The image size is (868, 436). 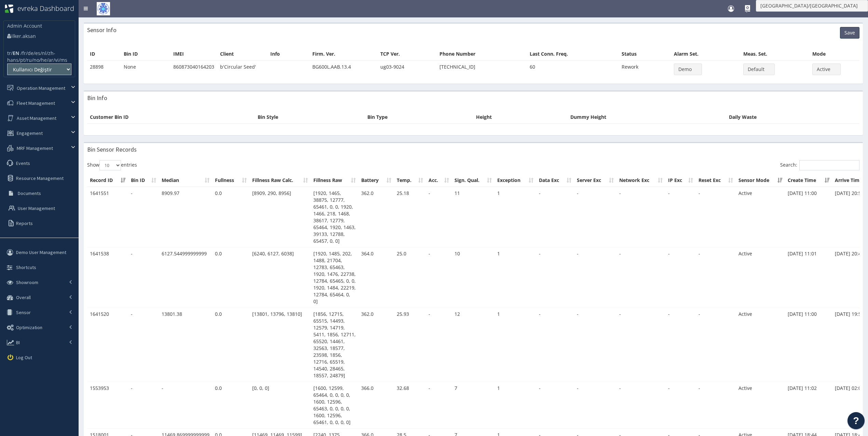 I want to click on td: ug03-9024, so click(x=407, y=69).